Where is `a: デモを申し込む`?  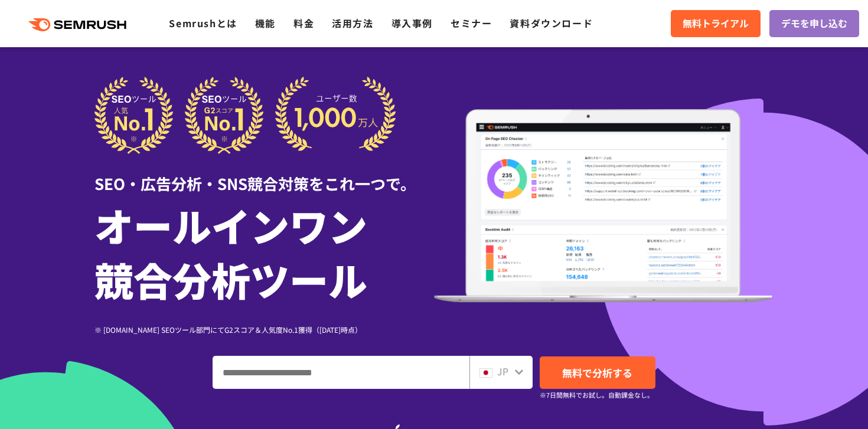
a: デモを申し込む is located at coordinates (814, 24).